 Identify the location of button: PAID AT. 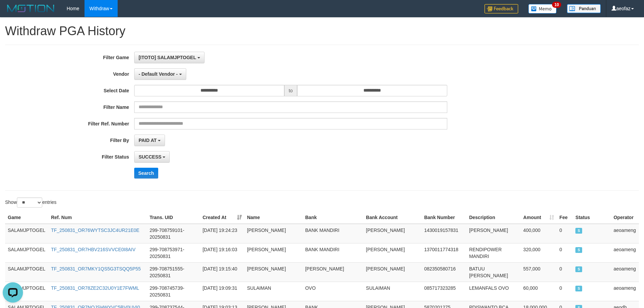
(149, 140).